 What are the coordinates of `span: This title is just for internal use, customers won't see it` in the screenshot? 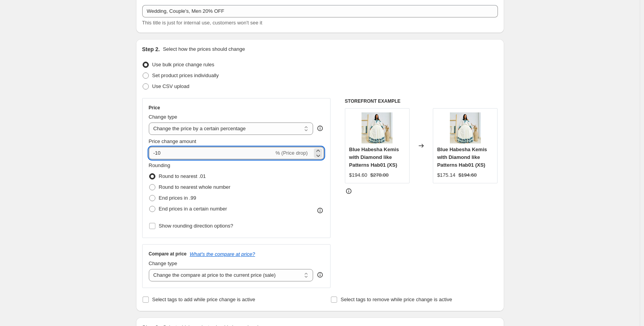 It's located at (202, 23).